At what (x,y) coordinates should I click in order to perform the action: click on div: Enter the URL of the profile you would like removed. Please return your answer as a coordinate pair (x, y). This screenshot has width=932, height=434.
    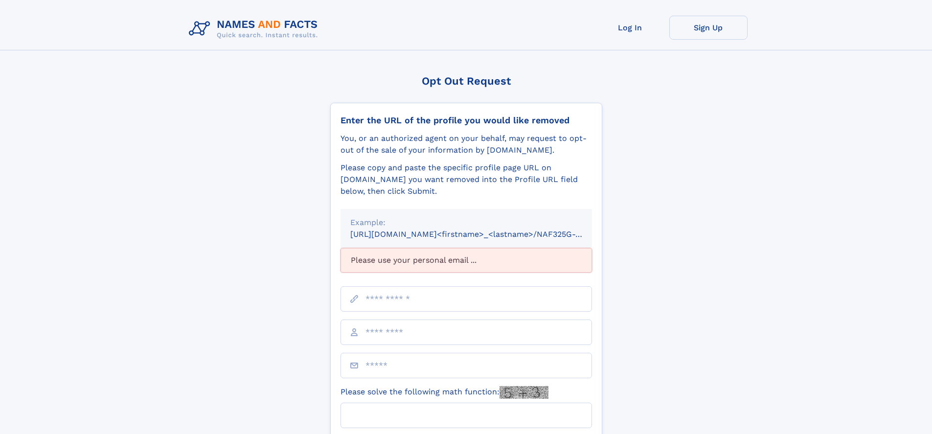
    Looking at the image, I should click on (466, 120).